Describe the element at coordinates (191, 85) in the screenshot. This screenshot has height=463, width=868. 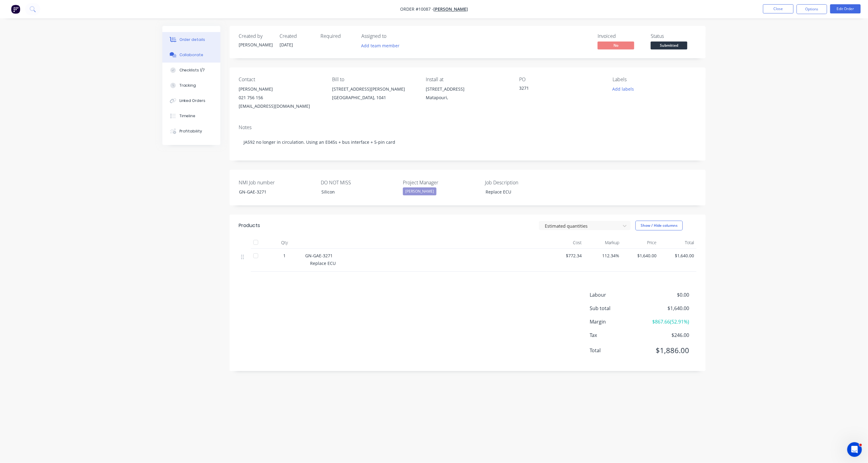
I see `button: Tracking` at that location.